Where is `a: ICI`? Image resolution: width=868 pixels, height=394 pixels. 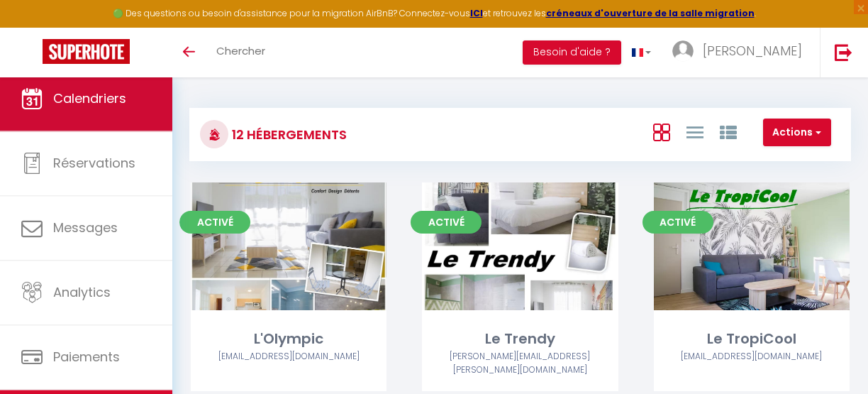 a: ICI is located at coordinates (477, 13).